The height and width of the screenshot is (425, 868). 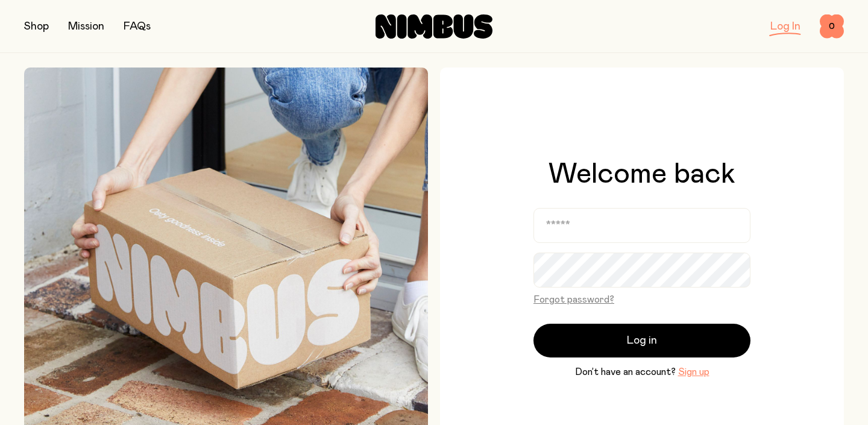 I want to click on button: Log in, so click(x=642, y=341).